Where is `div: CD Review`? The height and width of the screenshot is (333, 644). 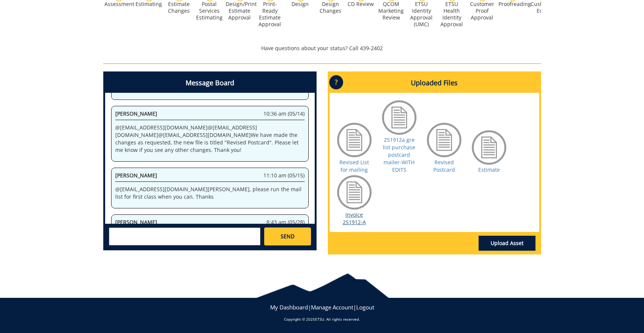 div: CD Review is located at coordinates (361, 4).